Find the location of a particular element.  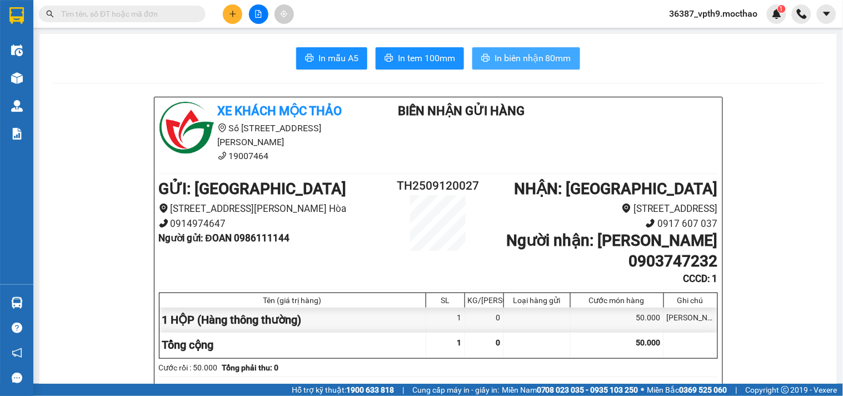

li: 19007464 is located at coordinates (262, 156).